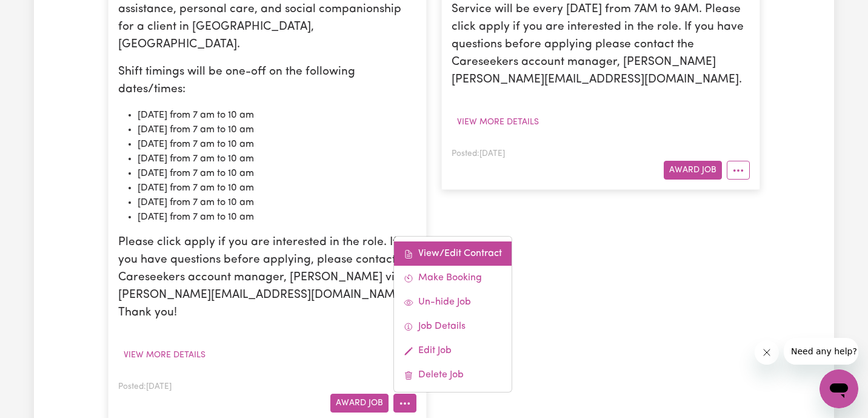 The height and width of the screenshot is (418, 868). Describe the element at coordinates (452, 277) in the screenshot. I see `a: Make Booking` at that location.